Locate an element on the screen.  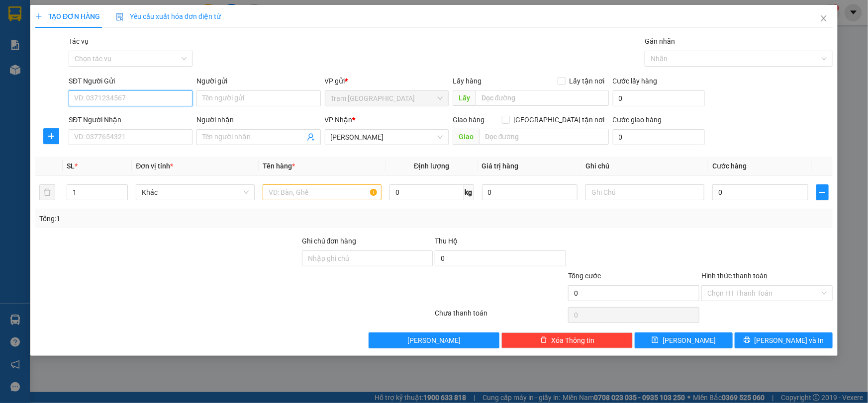
span: Yêu cầu xuất hóa đơn điện tử is located at coordinates (168, 16).